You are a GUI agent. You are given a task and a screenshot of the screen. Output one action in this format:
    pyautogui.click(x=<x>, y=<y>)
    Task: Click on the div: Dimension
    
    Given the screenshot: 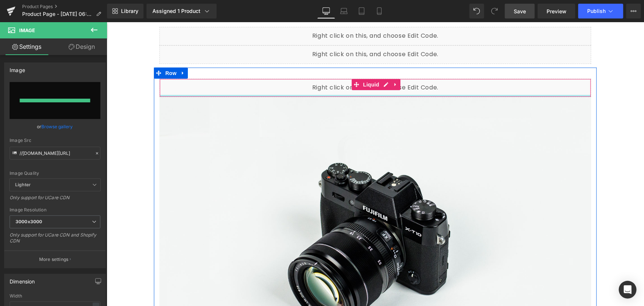 What is the action you would take?
    pyautogui.click(x=22, y=279)
    